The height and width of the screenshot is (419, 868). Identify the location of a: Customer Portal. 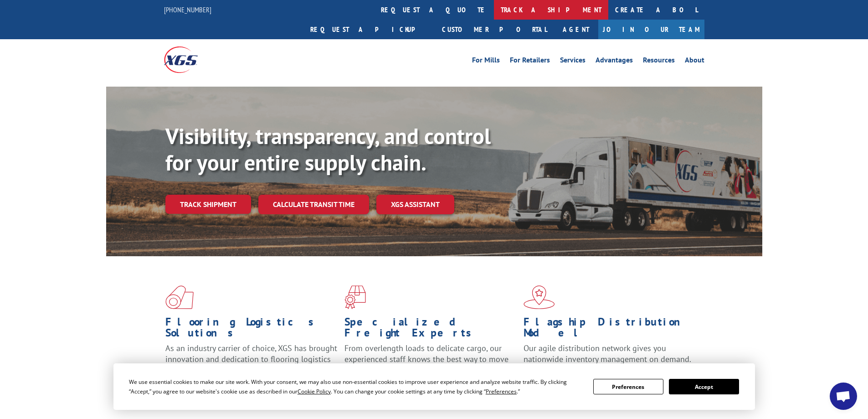
(494, 29).